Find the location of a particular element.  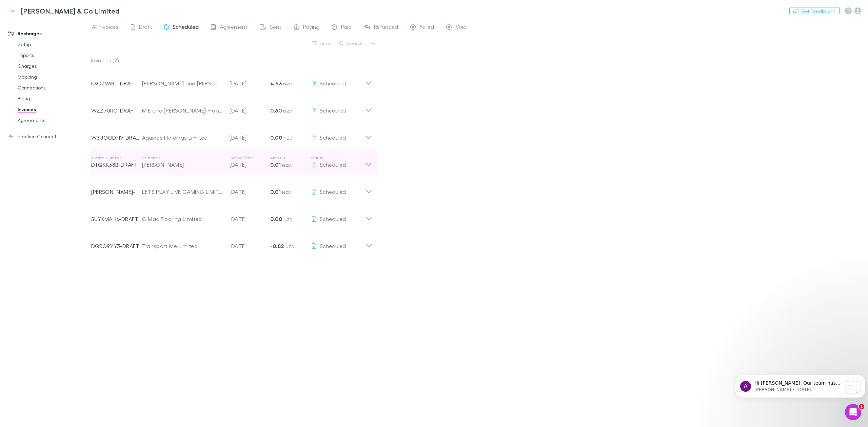

span: Sent is located at coordinates (275, 28).